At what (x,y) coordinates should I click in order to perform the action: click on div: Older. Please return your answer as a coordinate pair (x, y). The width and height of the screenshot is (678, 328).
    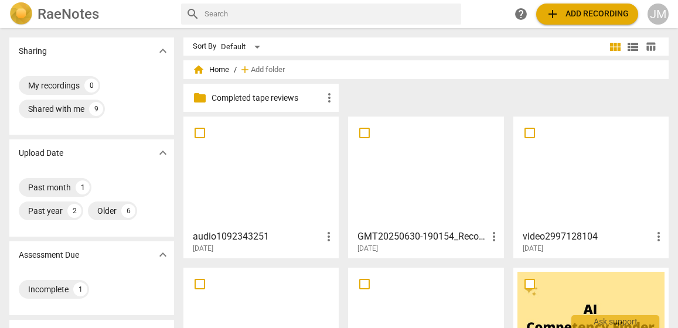
    Looking at the image, I should click on (107, 211).